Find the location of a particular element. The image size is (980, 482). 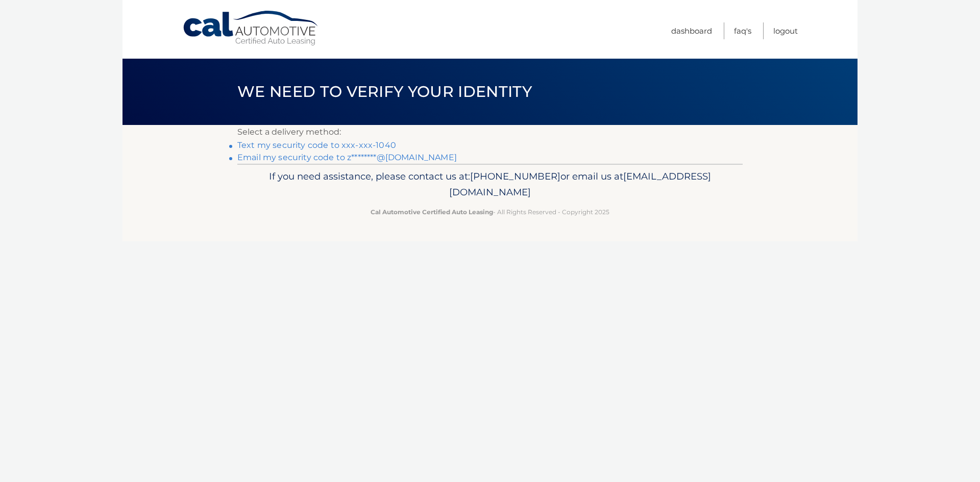

span: We need to verify your identity is located at coordinates (384, 91).